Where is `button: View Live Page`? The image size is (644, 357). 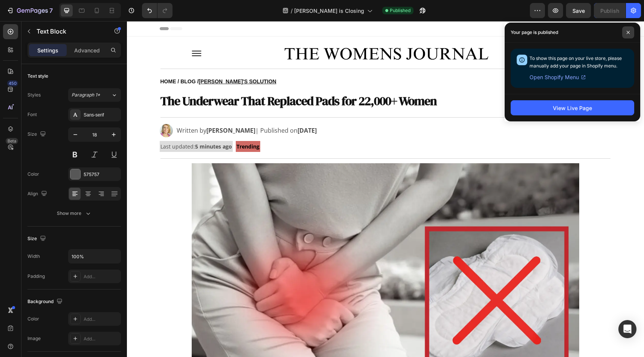 button: View Live Page is located at coordinates (573, 108).